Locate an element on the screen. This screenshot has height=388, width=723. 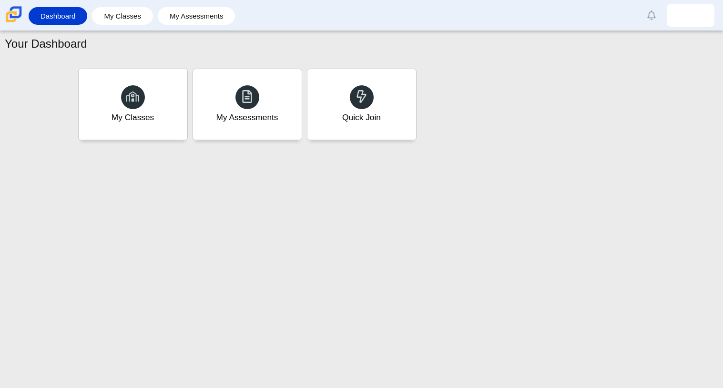
a: Quick Join is located at coordinates (362, 104).